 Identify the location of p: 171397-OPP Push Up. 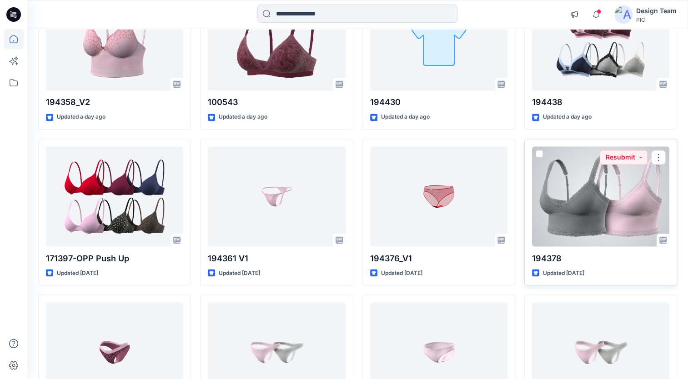
(115, 258).